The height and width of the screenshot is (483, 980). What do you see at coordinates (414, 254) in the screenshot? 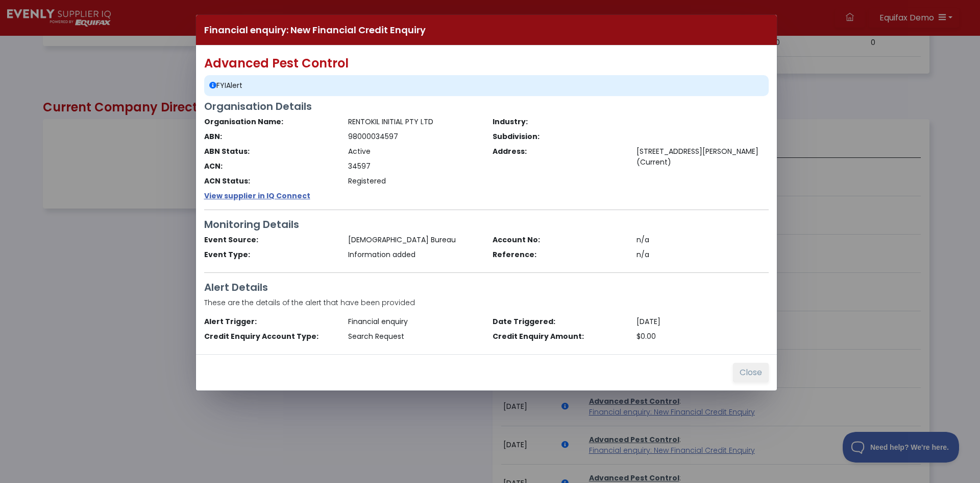
I see `div: Information added` at bounding box center [414, 254].